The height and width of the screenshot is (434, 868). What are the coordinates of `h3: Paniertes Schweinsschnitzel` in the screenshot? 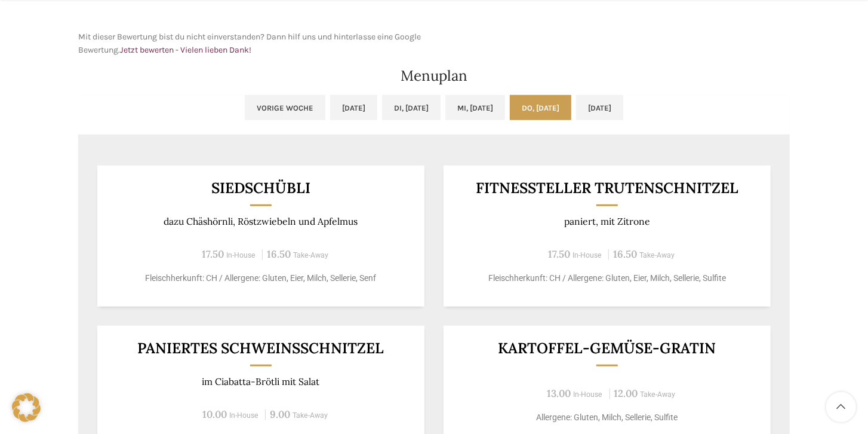 It's located at (261, 348).